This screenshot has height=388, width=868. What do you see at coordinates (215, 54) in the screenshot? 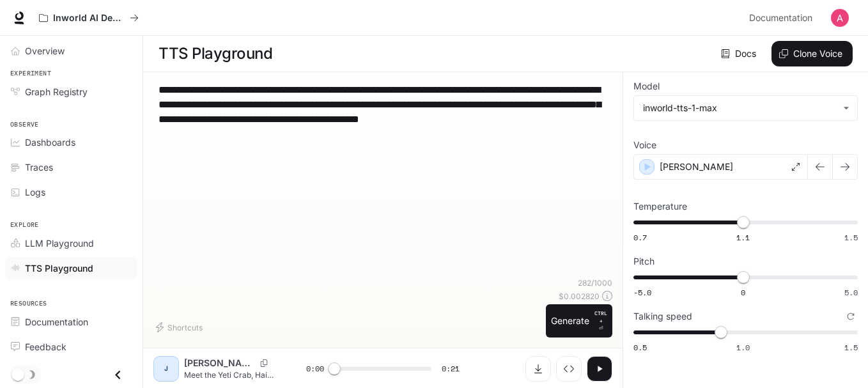
I see `h1: TTS Playground` at bounding box center [215, 54].